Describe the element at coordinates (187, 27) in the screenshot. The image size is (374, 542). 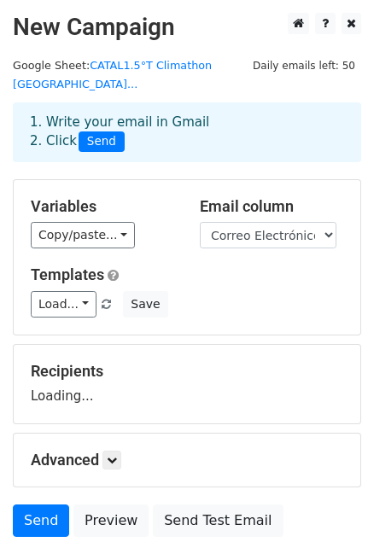
I see `h2: New Campaign` at that location.